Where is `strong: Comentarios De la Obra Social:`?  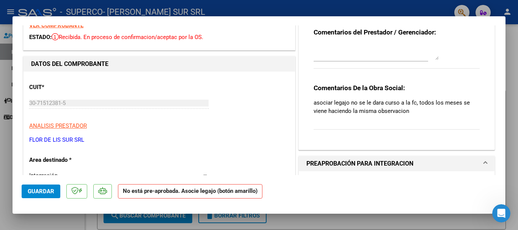 strong: Comentarios De la Obra Social: is located at coordinates (359, 88).